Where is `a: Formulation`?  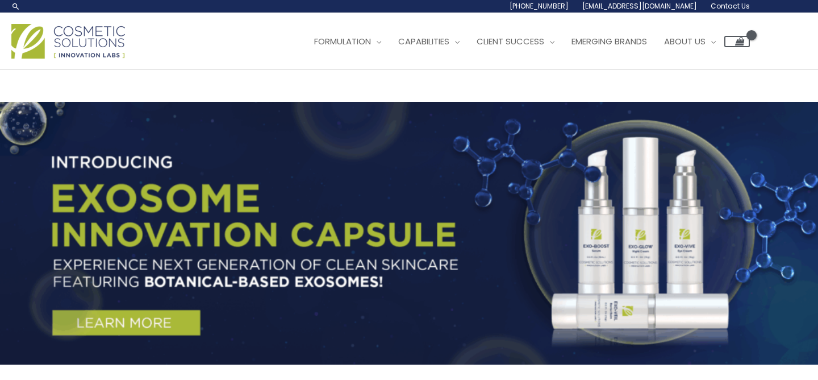
a: Formulation is located at coordinates (348, 41).